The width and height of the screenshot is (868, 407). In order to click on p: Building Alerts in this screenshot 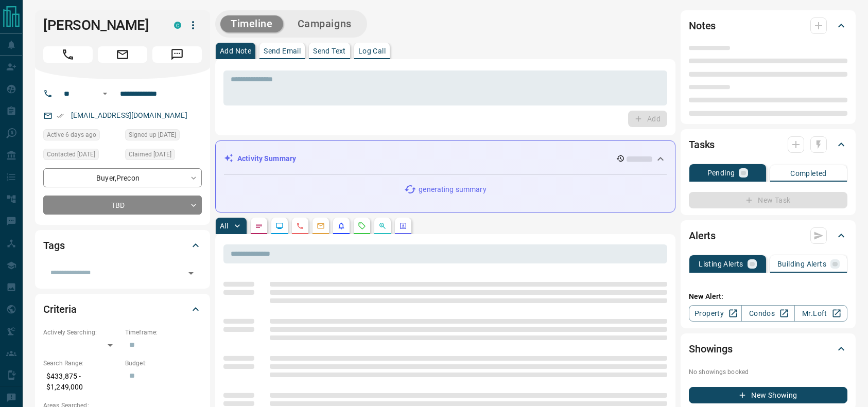, I will do `click(801, 264)`.